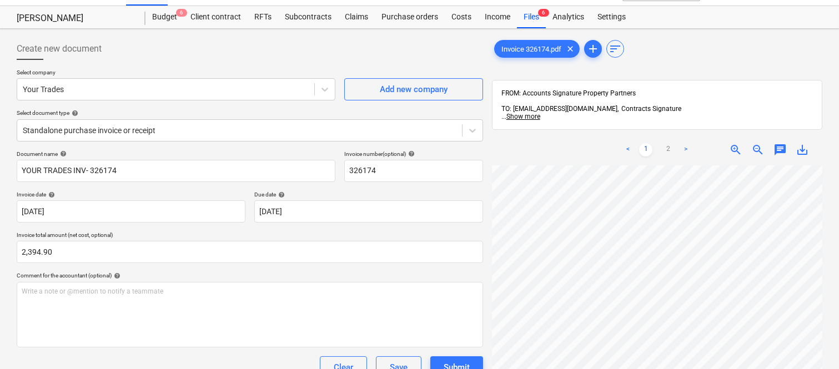 Image resolution: width=839 pixels, height=369 pixels. I want to click on span: Invoice 326174.pdf, so click(531, 49).